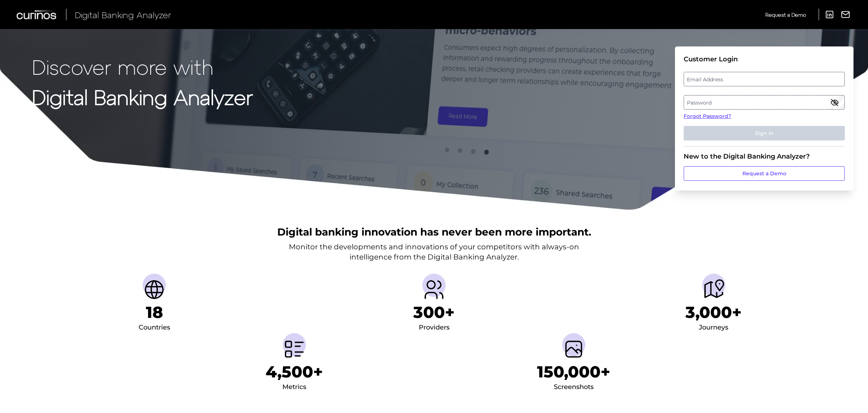 The image size is (868, 413). What do you see at coordinates (574, 349) in the screenshot?
I see `img: Screenshots` at bounding box center [574, 349].